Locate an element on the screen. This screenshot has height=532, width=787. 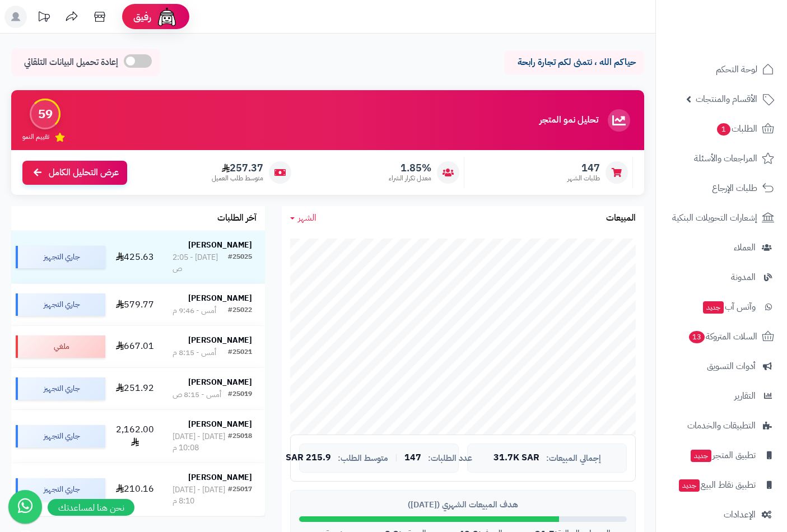
td: 667.01 is located at coordinates (135, 347).